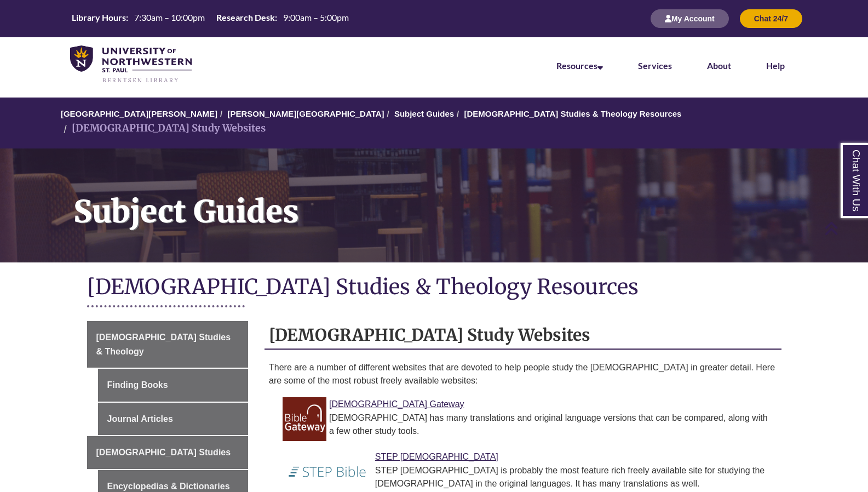  Describe the element at coordinates (315, 17) in the screenshot. I see `span: 9:00am – 5:00pm` at that location.